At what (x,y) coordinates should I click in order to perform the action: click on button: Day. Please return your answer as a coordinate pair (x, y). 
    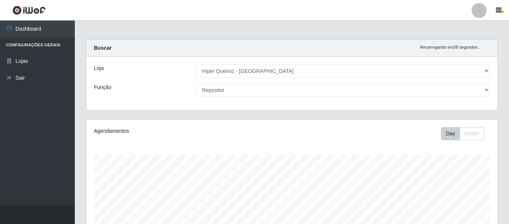
    Looking at the image, I should click on (450, 133).